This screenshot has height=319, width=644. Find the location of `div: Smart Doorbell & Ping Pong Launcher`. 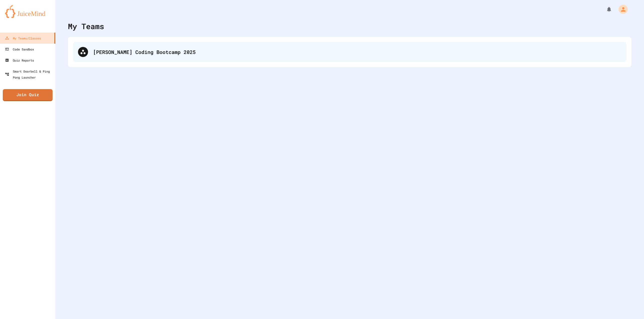

div: Smart Doorbell & Ping Pong Launcher is located at coordinates (29, 74).